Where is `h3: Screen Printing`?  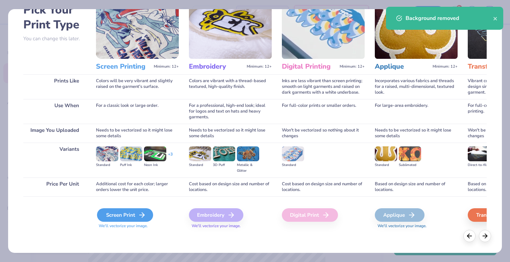
h3: Screen Printing is located at coordinates (123, 67).